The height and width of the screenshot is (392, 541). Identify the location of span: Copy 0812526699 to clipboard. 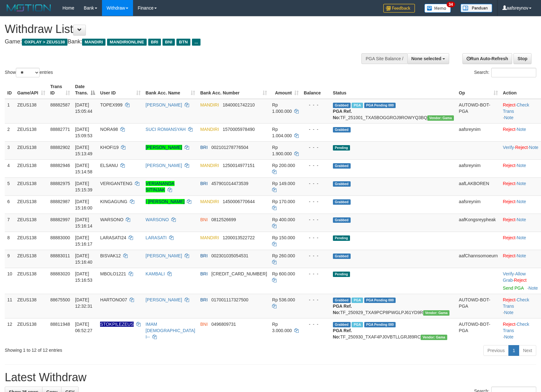
(223, 220).